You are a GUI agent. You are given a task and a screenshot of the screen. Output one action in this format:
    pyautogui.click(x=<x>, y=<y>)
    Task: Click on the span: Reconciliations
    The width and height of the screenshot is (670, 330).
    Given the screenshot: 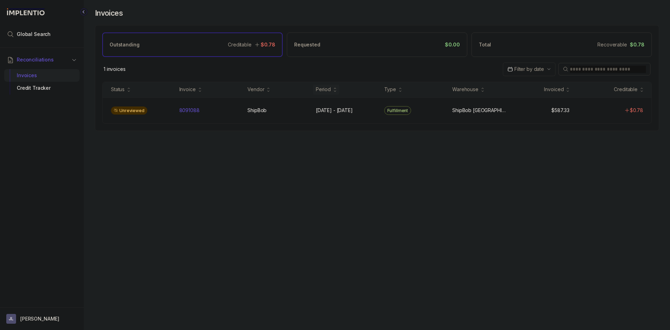 What is the action you would take?
    pyautogui.click(x=35, y=60)
    